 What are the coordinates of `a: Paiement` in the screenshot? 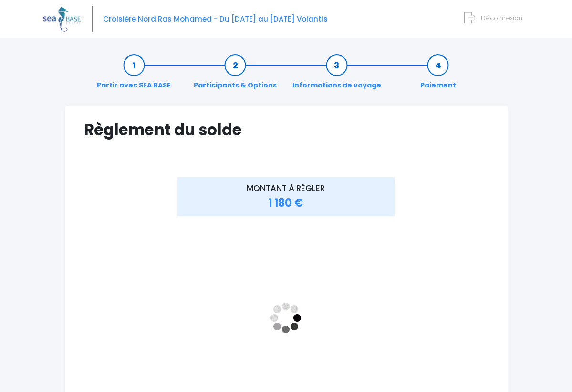 It's located at (438, 75).